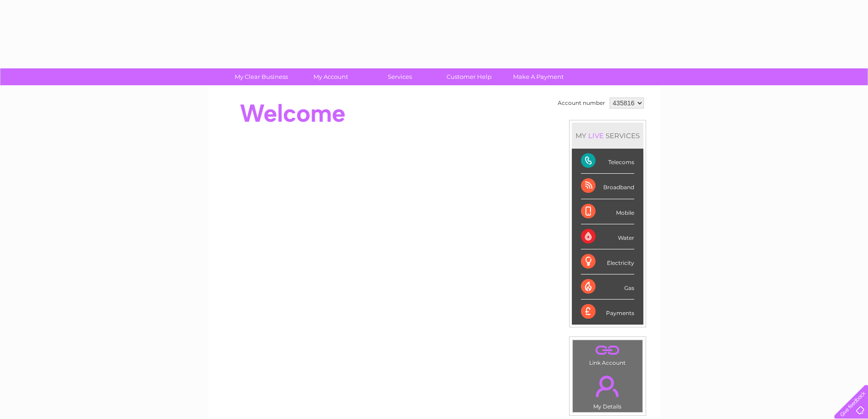 The image size is (868, 419). I want to click on td: Account number, so click(582, 103).